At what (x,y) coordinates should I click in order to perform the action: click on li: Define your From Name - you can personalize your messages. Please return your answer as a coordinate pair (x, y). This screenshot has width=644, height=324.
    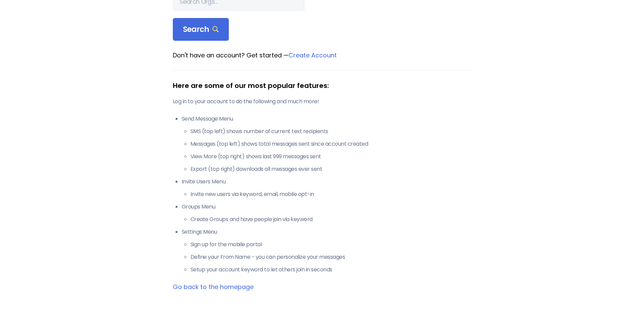
    Looking at the image, I should click on (331, 257).